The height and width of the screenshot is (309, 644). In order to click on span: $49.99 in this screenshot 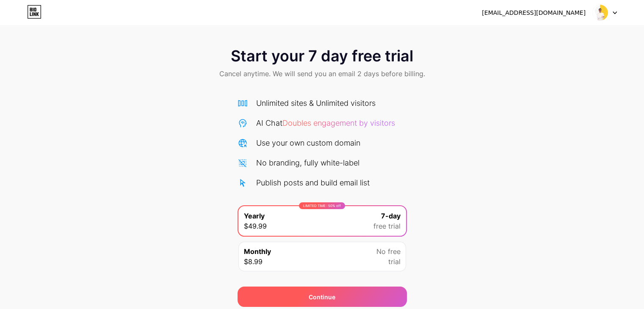, I will do `click(255, 226)`.